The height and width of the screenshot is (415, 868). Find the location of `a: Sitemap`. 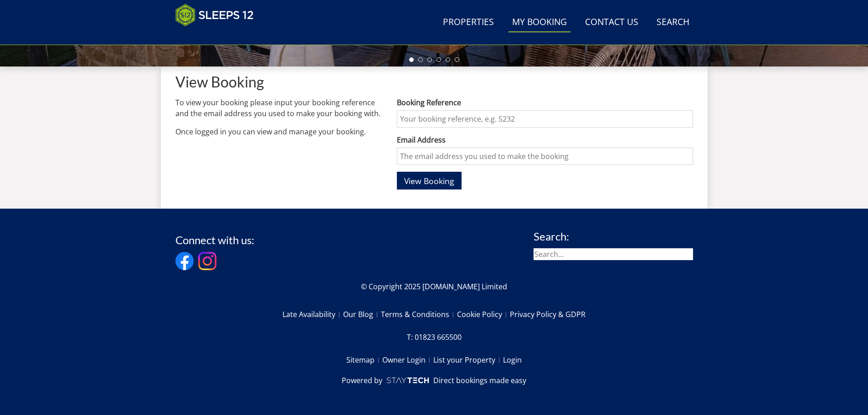

a: Sitemap is located at coordinates (364, 359).